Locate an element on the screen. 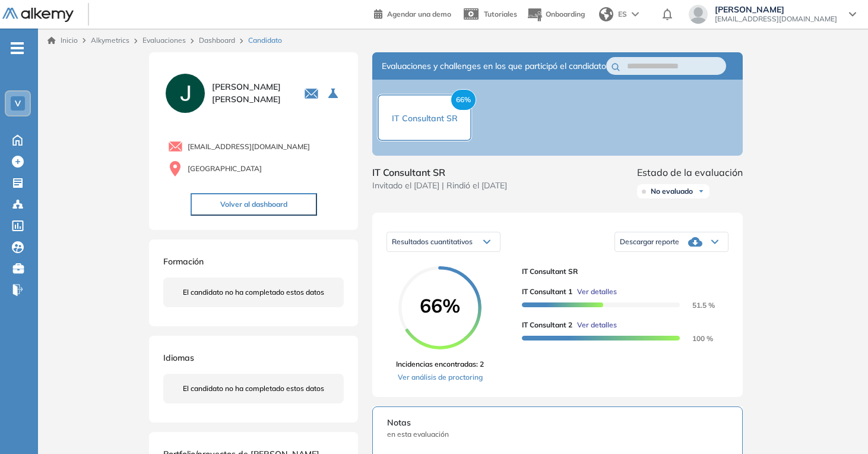 Image resolution: width=868 pixels, height=454 pixels. span: Resultados cuantitativos is located at coordinates (432, 241).